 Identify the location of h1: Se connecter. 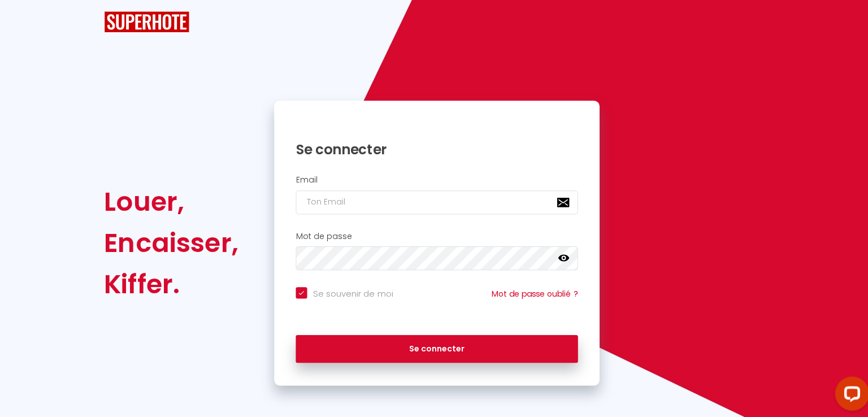
(434, 148).